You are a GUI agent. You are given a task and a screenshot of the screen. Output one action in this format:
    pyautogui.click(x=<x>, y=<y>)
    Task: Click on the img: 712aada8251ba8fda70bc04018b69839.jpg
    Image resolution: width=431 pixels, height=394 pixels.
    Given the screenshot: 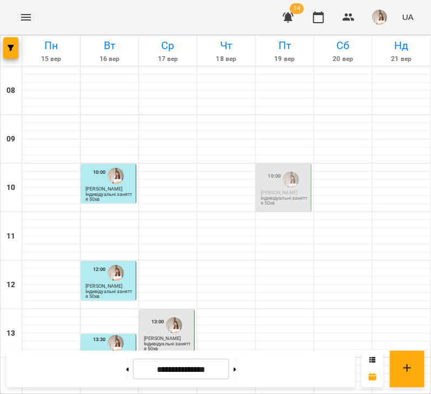 What is the action you would take?
    pyautogui.click(x=379, y=17)
    